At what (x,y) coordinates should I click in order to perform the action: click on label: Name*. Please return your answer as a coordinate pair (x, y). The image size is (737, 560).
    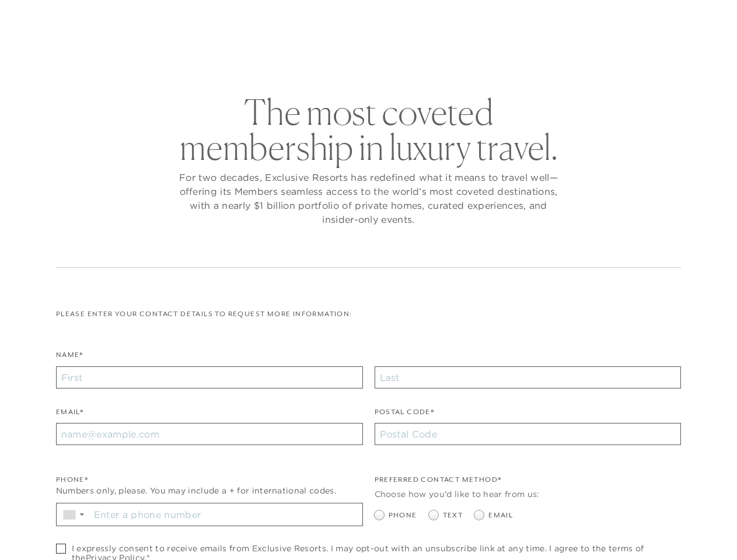
    Looking at the image, I should click on (69, 358).